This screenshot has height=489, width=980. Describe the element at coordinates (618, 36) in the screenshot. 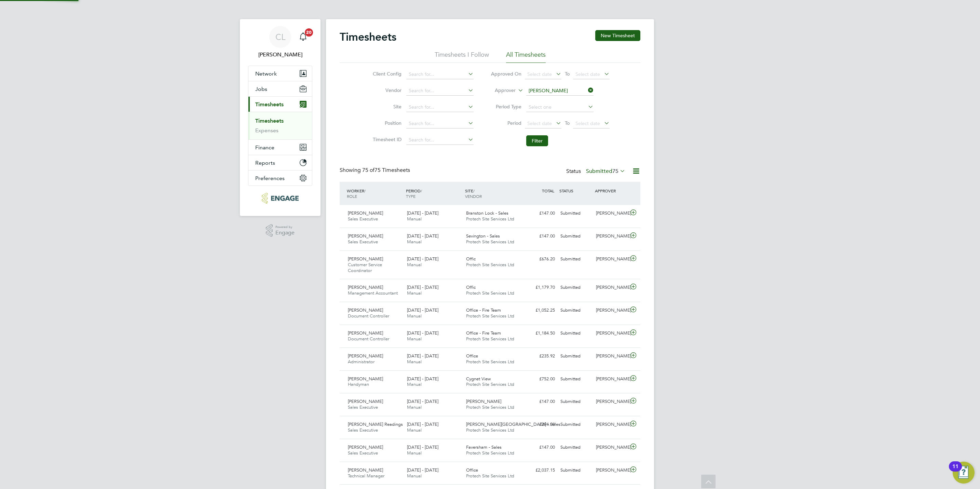

I see `button: New Timesheet` at that location.